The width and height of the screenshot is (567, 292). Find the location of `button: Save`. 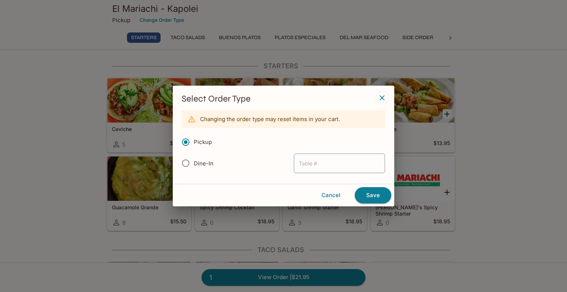

button: Save is located at coordinates (373, 195).